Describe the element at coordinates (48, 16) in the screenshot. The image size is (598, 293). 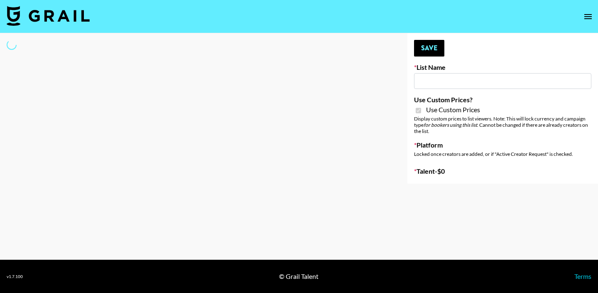
I see `img: Grail Talent` at that location.